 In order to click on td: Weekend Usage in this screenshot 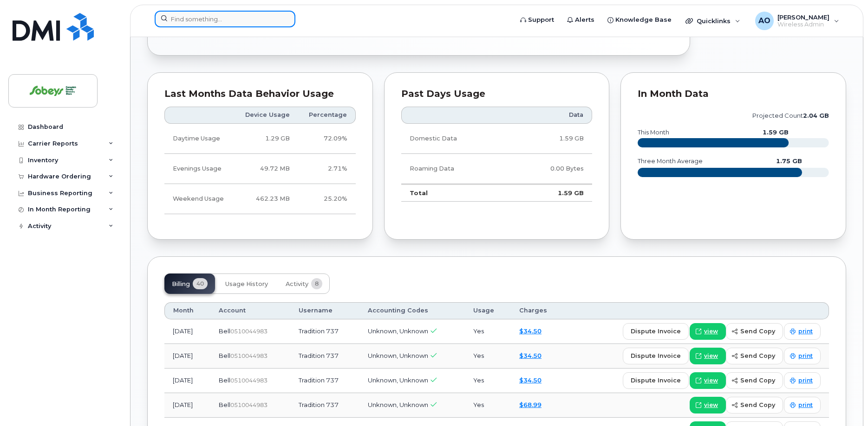, I will do `click(200, 199)`.